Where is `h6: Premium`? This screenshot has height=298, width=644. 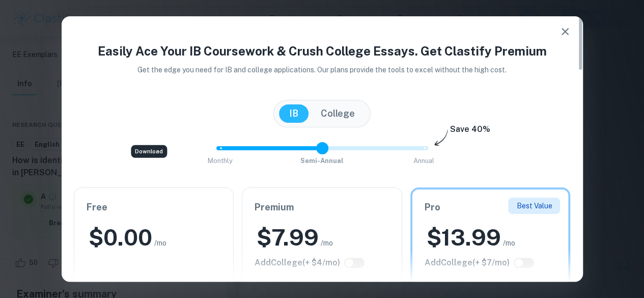
h6: Premium is located at coordinates (321, 207).